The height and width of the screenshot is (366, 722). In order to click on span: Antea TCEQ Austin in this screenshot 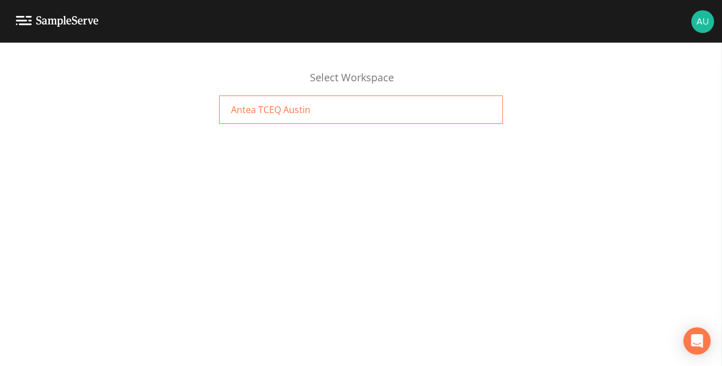, I will do `click(271, 110)`.